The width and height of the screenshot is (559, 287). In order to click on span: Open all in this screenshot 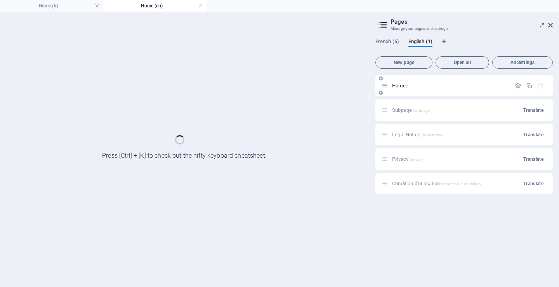, I will do `click(462, 62)`.